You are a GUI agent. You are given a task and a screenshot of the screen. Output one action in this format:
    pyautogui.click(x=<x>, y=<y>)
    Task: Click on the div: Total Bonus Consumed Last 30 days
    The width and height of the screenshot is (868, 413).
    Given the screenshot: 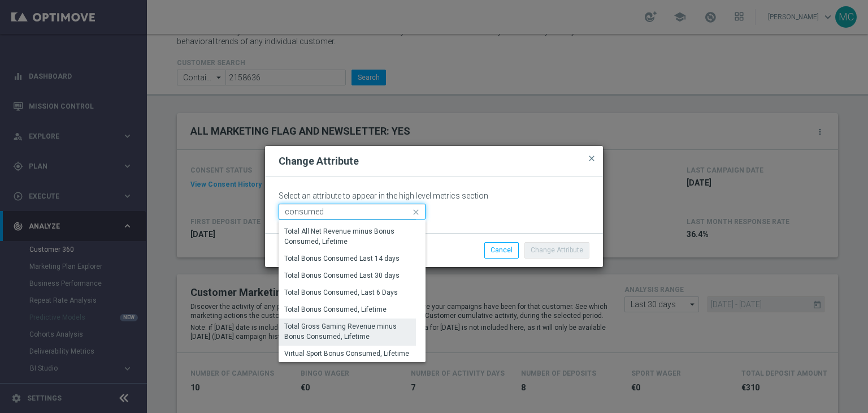 What is the action you would take?
    pyautogui.click(x=342, y=275)
    